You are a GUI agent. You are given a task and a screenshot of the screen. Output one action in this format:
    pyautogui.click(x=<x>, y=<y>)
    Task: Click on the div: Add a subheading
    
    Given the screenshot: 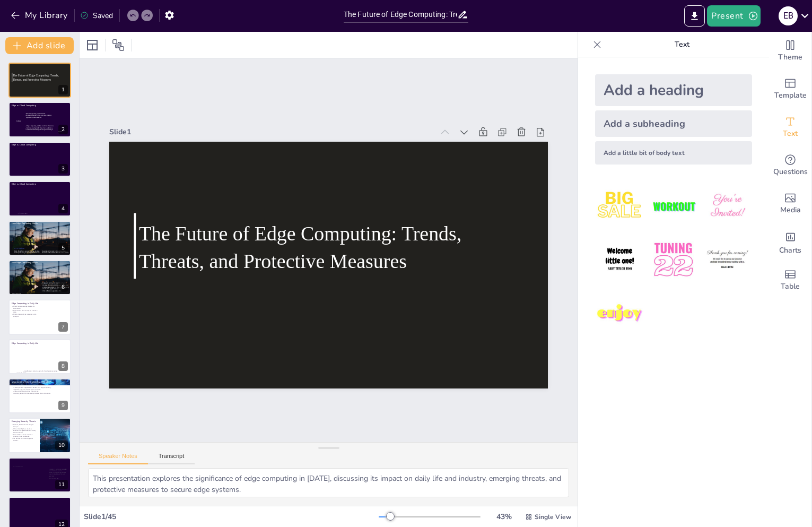 What is the action you would take?
    pyautogui.click(x=674, y=124)
    